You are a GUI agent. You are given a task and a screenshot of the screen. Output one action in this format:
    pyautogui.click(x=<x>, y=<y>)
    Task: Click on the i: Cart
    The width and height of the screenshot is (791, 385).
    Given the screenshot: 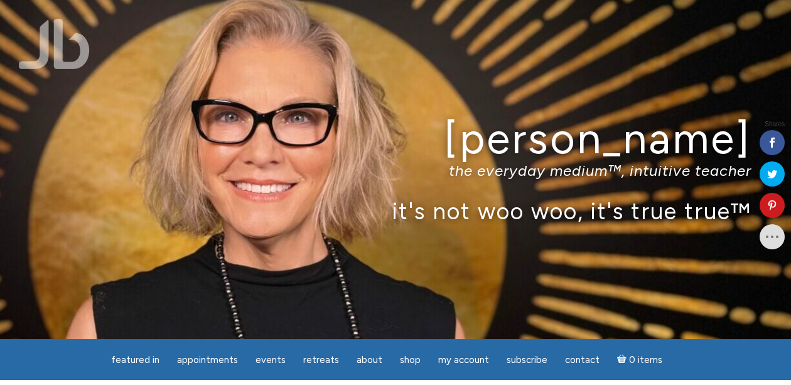 What is the action you would take?
    pyautogui.click(x=623, y=360)
    